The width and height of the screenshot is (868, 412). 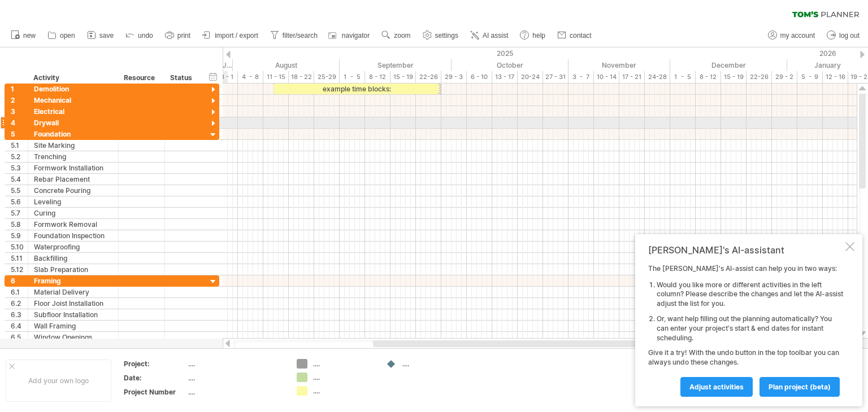 What do you see at coordinates (509, 65) in the screenshot?
I see `div: October 2025` at bounding box center [509, 65].